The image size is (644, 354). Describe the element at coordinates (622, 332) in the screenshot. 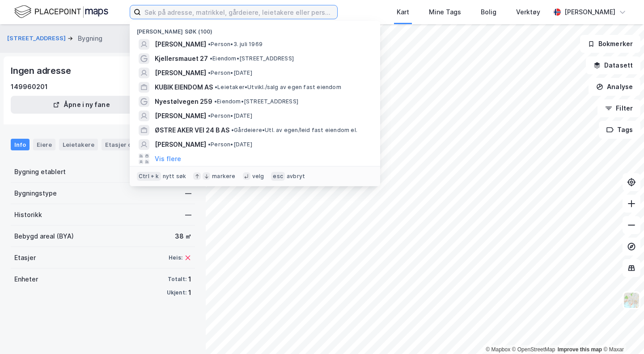

I see `div: Kontrollprogram for chat` at that location.